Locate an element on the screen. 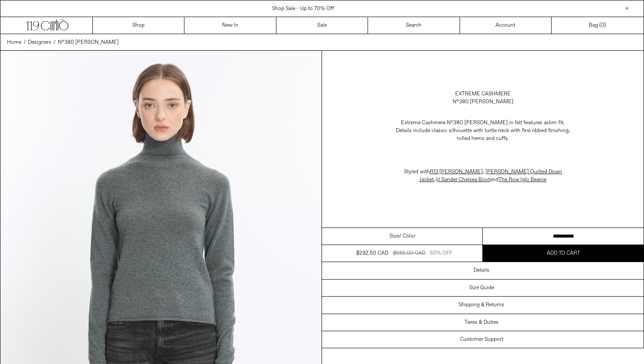 The width and height of the screenshot is (644, 364). h3: Shipping & Returns is located at coordinates (482, 305).